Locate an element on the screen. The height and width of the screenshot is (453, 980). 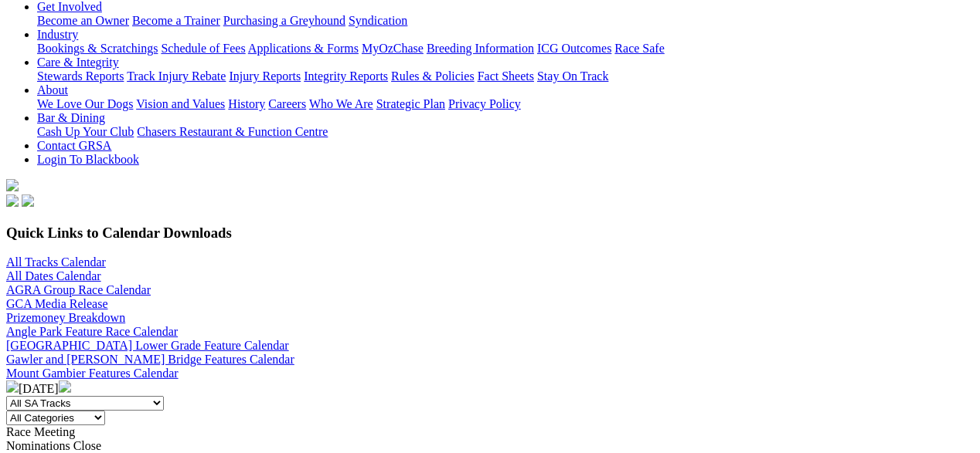
a: Bar & Dining is located at coordinates (71, 117).